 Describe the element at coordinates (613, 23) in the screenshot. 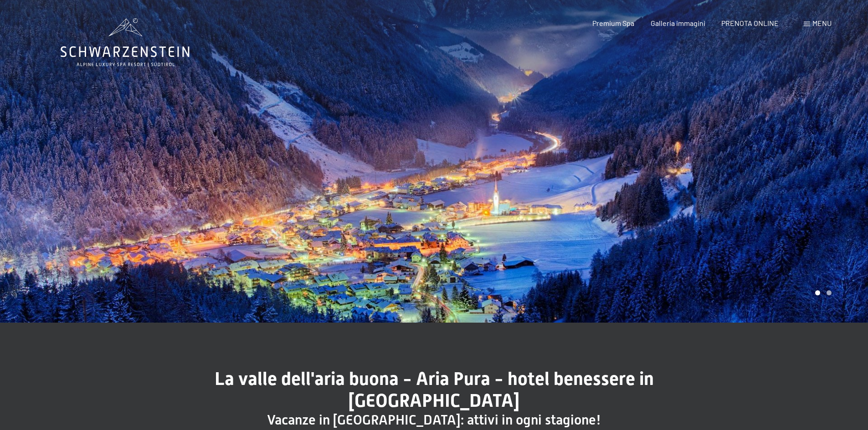

I see `a: Premium Spa` at that location.